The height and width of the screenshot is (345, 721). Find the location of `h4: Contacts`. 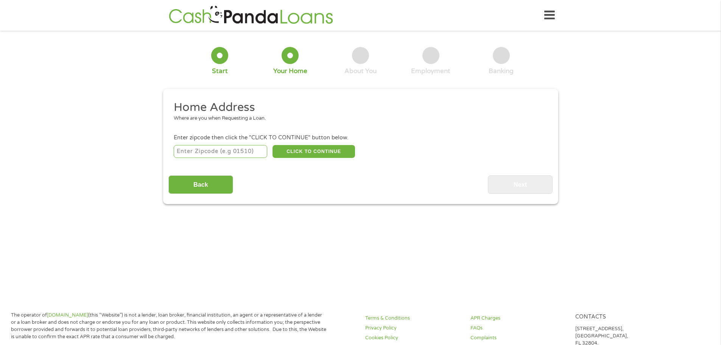

h4: Contacts is located at coordinates (623, 317).